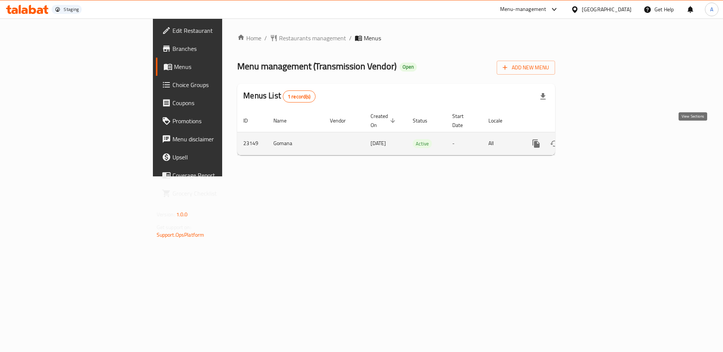 The height and width of the screenshot is (352, 723). What do you see at coordinates (501, 143) in the screenshot?
I see `td: All` at bounding box center [501, 143].